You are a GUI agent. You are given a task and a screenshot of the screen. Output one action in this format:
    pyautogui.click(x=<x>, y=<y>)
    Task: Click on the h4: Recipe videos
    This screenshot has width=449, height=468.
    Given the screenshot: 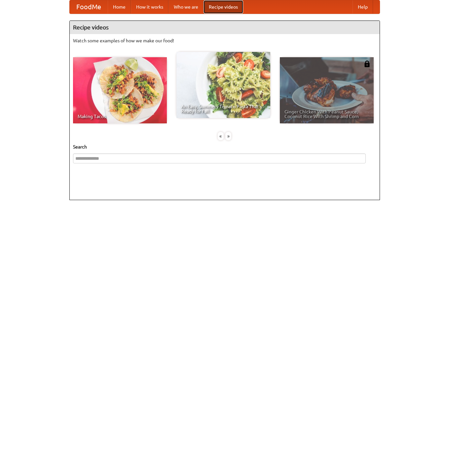 What is the action you would take?
    pyautogui.click(x=225, y=27)
    